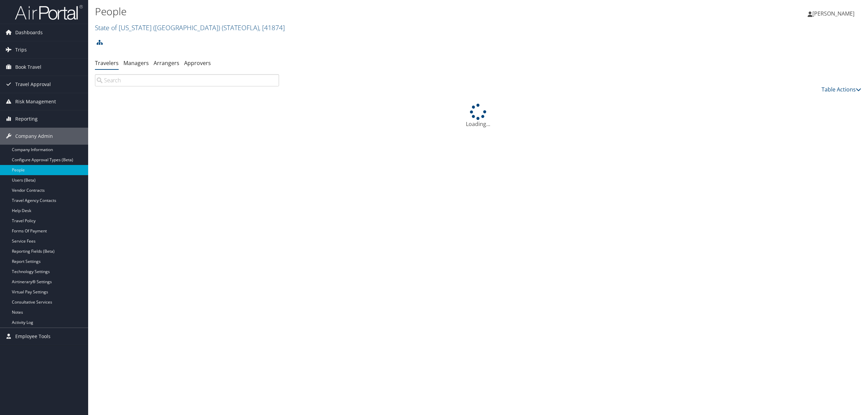  I want to click on span: ( STATEOFLA ), so click(240, 27).